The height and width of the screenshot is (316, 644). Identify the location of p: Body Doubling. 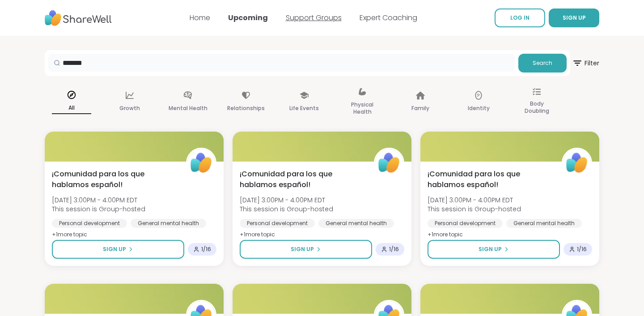
(537, 107).